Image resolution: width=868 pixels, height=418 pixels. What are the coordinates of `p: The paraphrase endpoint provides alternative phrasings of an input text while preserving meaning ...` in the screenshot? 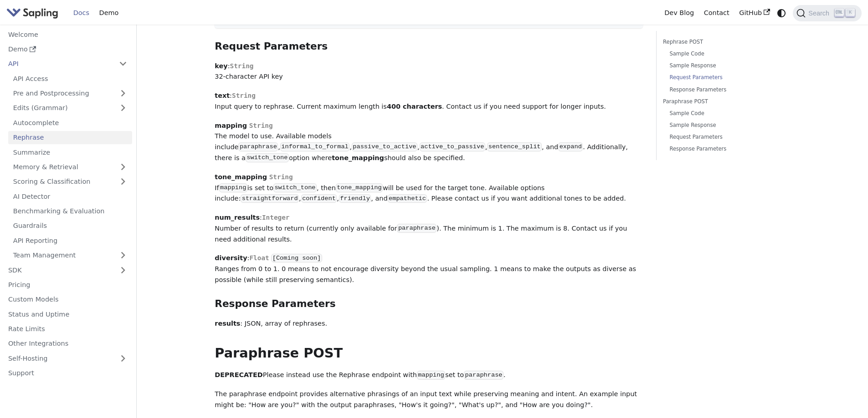 It's located at (428, 400).